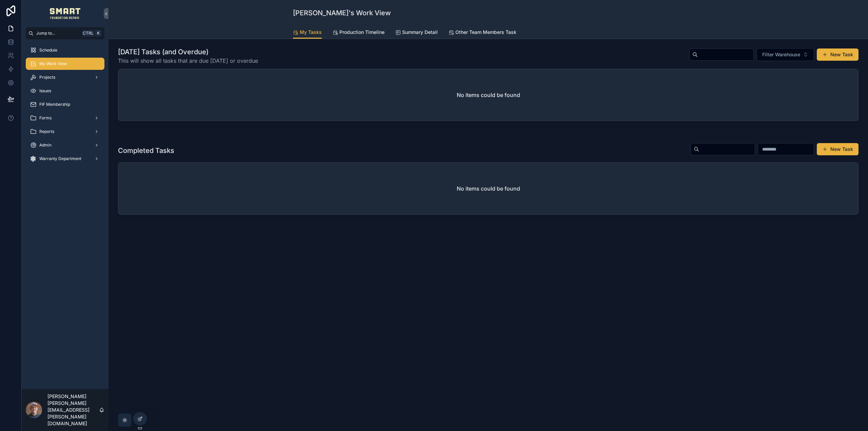 This screenshot has height=431, width=868. Describe the element at coordinates (53, 64) in the screenshot. I see `span: My Work View` at that location.